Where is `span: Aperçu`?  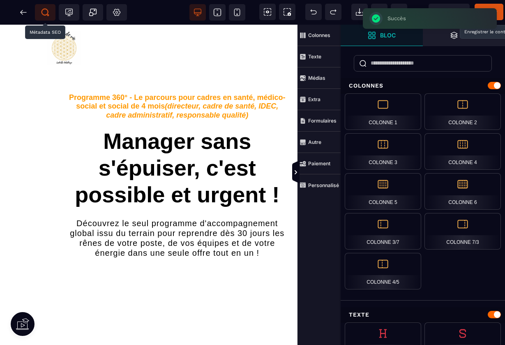 span: Aperçu is located at coordinates (449, 12).